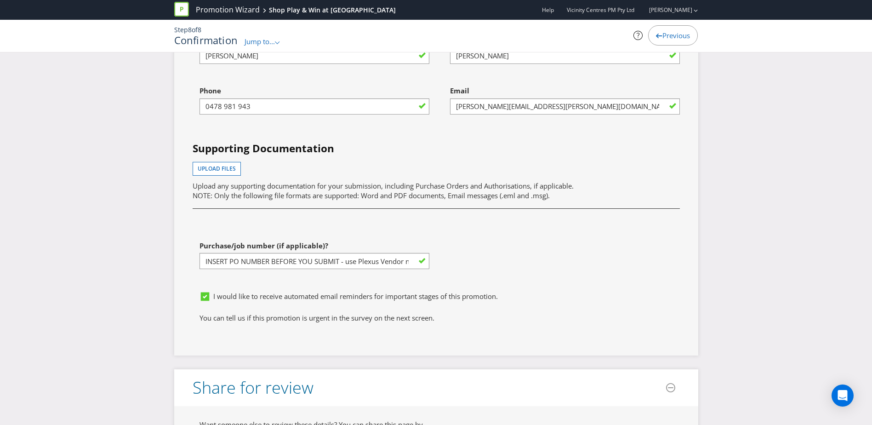 Image resolution: width=872 pixels, height=425 pixels. What do you see at coordinates (436, 148) in the screenshot?
I see `h4: Supporting Documentation` at bounding box center [436, 148].